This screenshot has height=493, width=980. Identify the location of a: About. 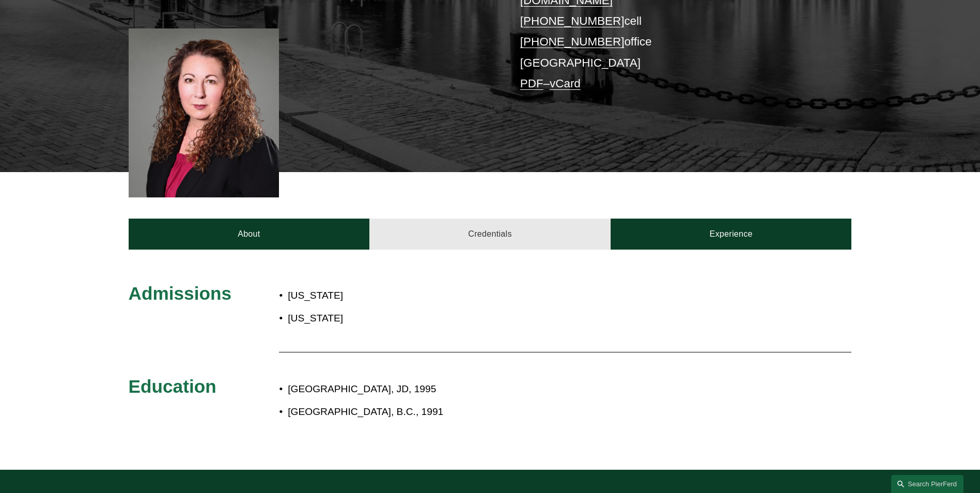
(249, 234).